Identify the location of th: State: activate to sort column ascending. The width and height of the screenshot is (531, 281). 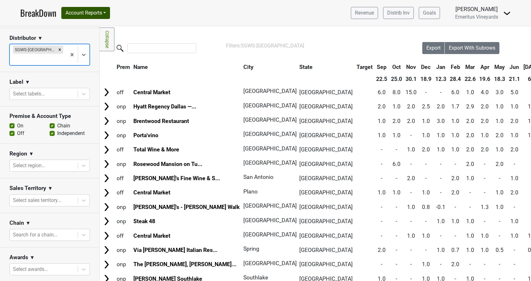
(326, 67).